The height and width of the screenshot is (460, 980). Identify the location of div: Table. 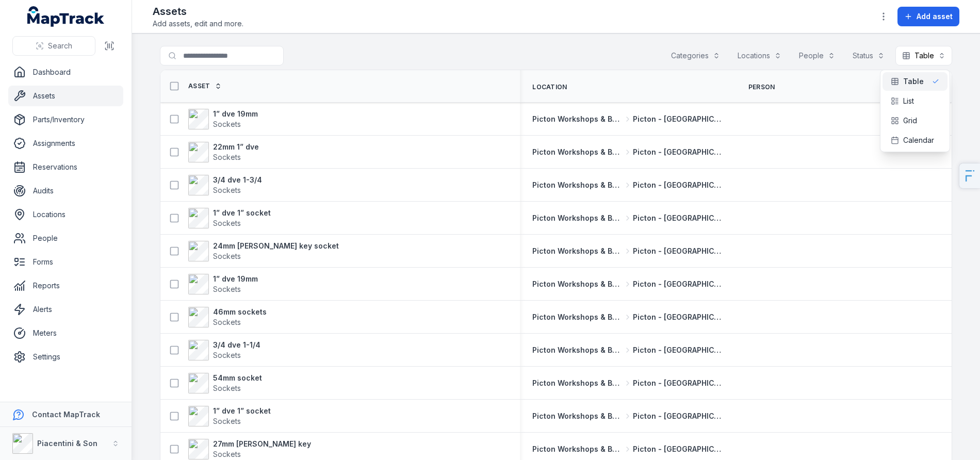
(915, 111).